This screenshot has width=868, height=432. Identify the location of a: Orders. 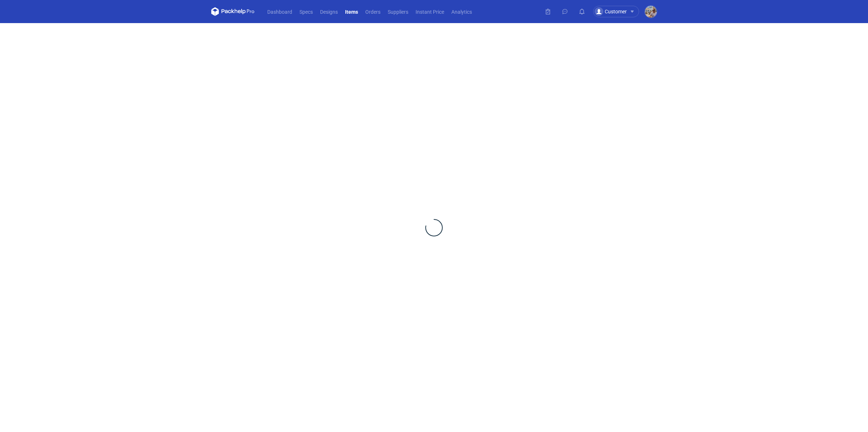
(373, 11).